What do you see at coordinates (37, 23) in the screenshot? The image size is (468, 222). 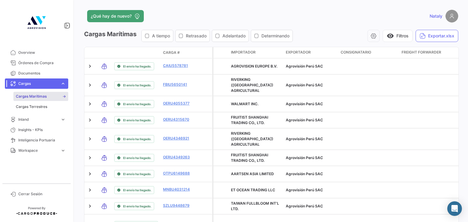 I see `img: 4b7f8542-3a82-4138-a362-aafd166d3a59.jpg` at bounding box center [37, 23].